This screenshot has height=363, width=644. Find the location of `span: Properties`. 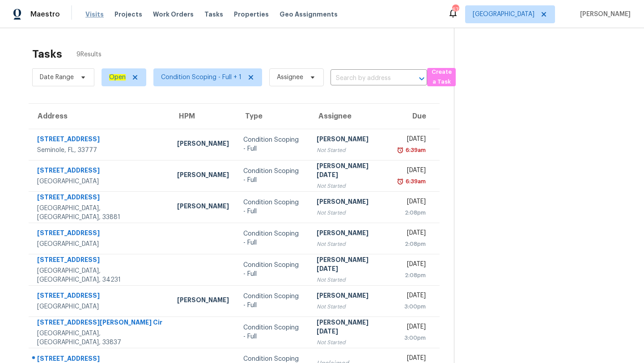

span: Properties is located at coordinates (251, 15).